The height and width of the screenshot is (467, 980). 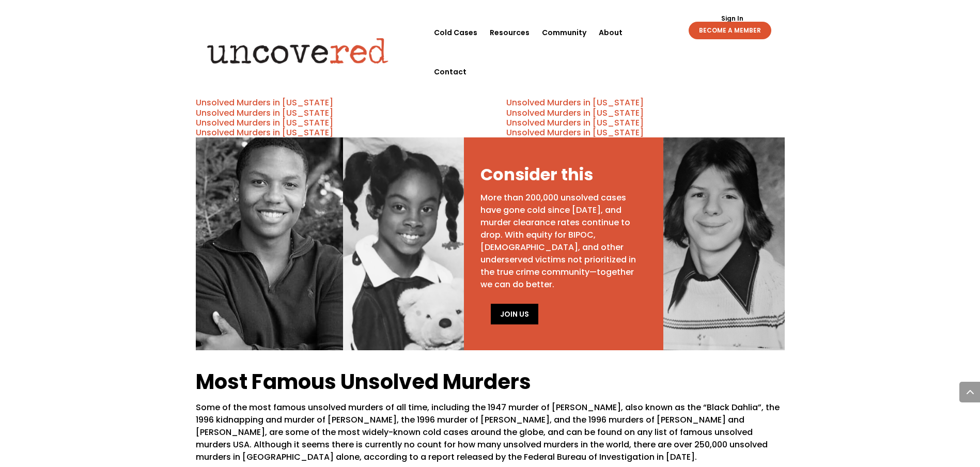 I want to click on img: Uncovered logo, so click(x=298, y=50).